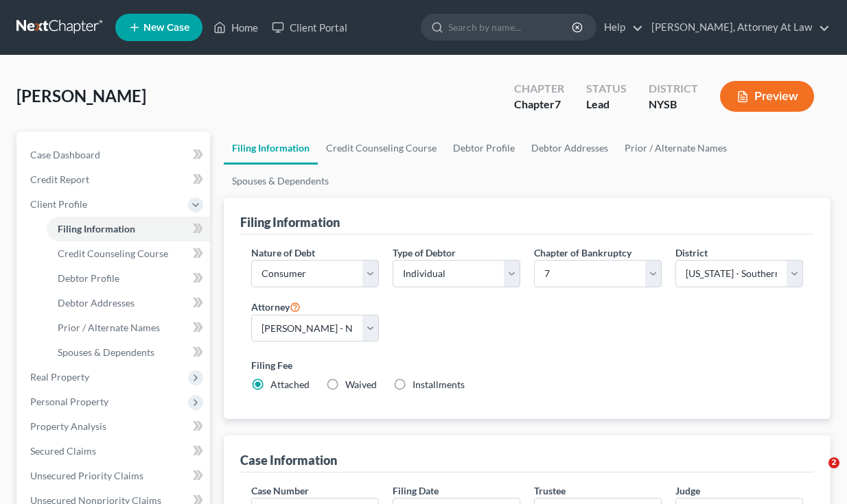 The width and height of the screenshot is (847, 504). Describe the element at coordinates (289, 385) in the screenshot. I see `span: Attached` at that location.